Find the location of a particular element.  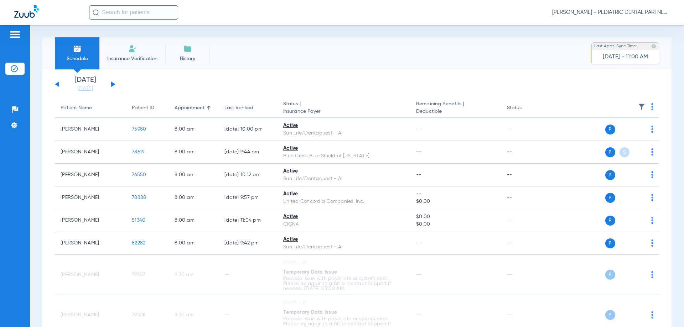

span: History is located at coordinates (187, 59).